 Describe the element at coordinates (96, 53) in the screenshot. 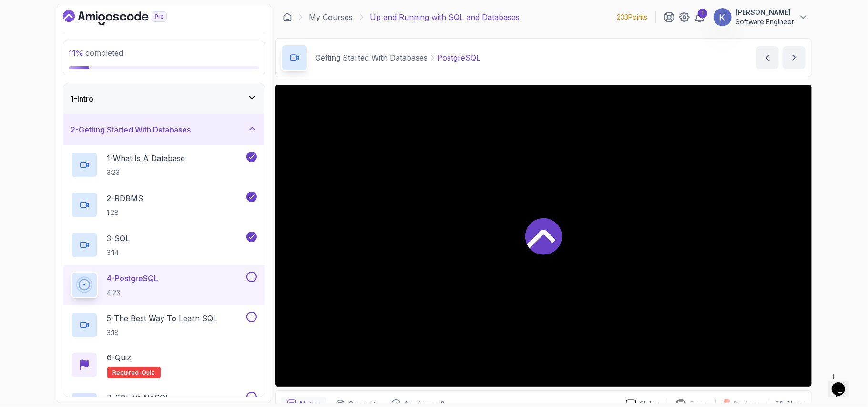

I see `span: completed` at that location.